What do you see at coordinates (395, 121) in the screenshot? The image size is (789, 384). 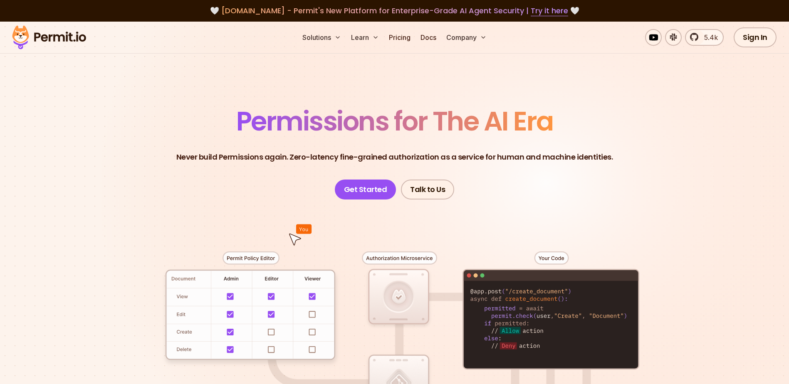 I see `span: Permissions for The AI Era` at bounding box center [395, 121].